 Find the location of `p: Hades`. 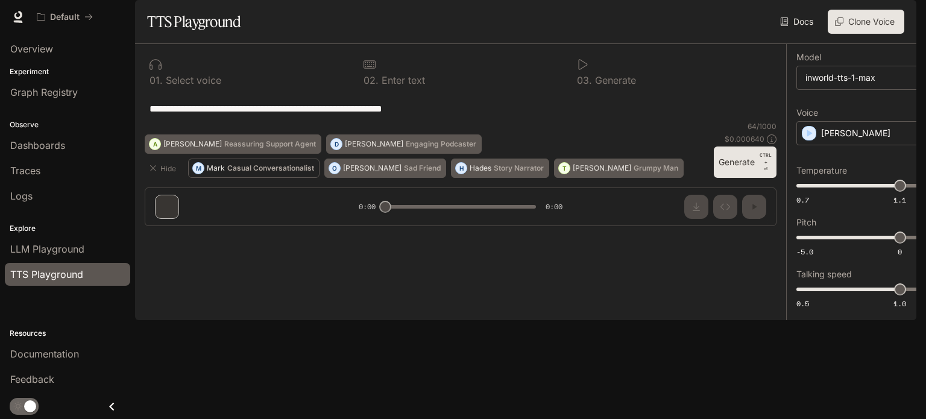

p: Hades is located at coordinates (480, 168).